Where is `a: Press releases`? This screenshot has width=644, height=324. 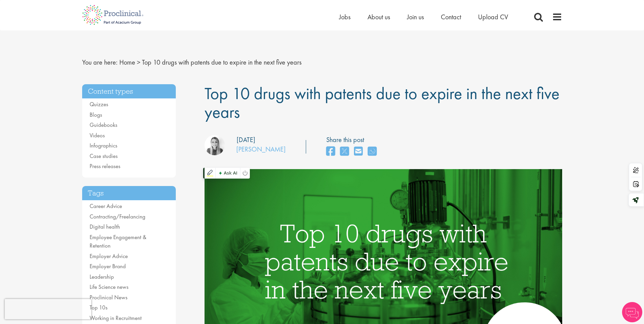
a: Press releases is located at coordinates (105, 166).